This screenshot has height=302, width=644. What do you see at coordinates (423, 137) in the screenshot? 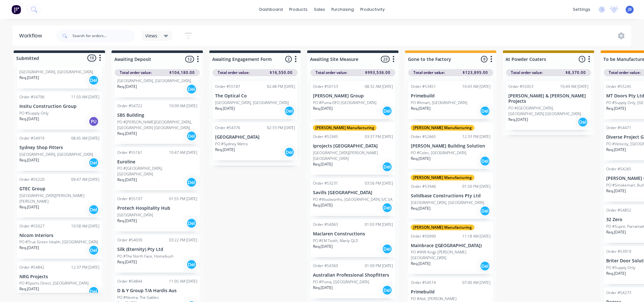
I see `div: Order #52665` at bounding box center [423, 137].